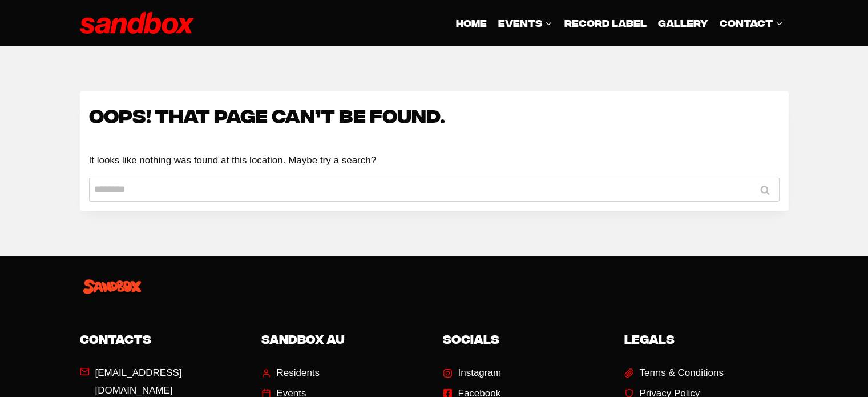  I want to click on a: CONTACT, so click(752, 23).